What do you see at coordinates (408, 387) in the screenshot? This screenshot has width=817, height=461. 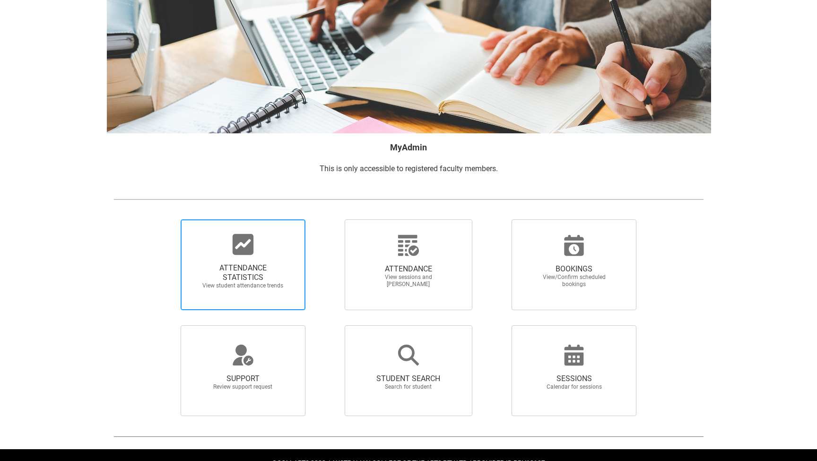 I see `span: Search for student` at bounding box center [408, 387].